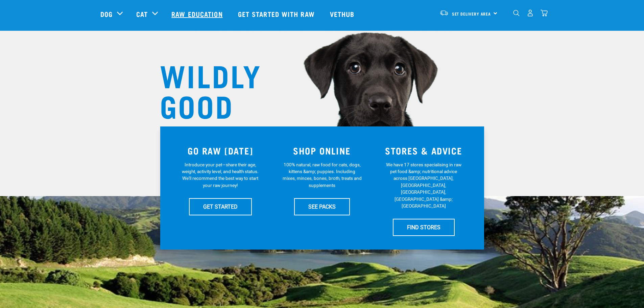  What do you see at coordinates (227, 105) in the screenshot?
I see `h1: WILDLY GOOD NUTRITION` at bounding box center [227, 105].